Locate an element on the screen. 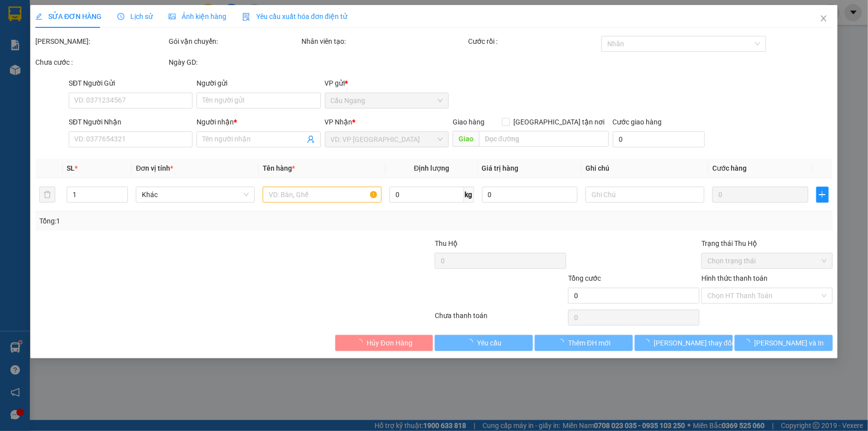 This screenshot has width=868, height=431. label: Cước giao hàng is located at coordinates (637, 122).